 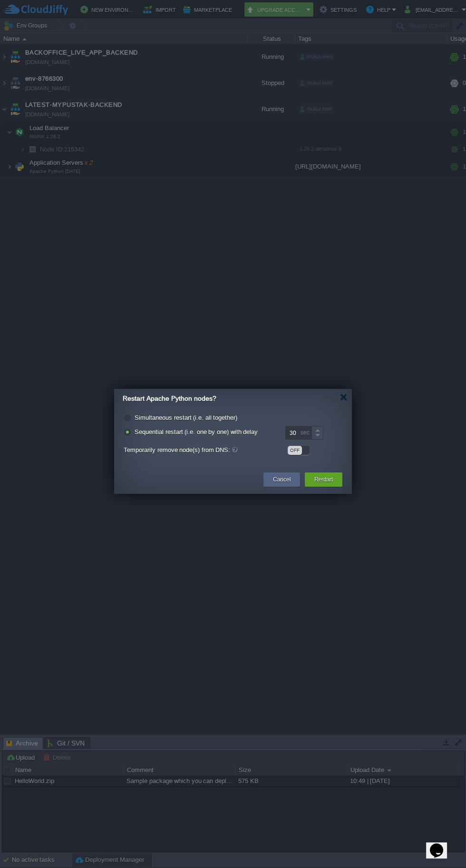 I want to click on div: OFF, so click(x=295, y=450).